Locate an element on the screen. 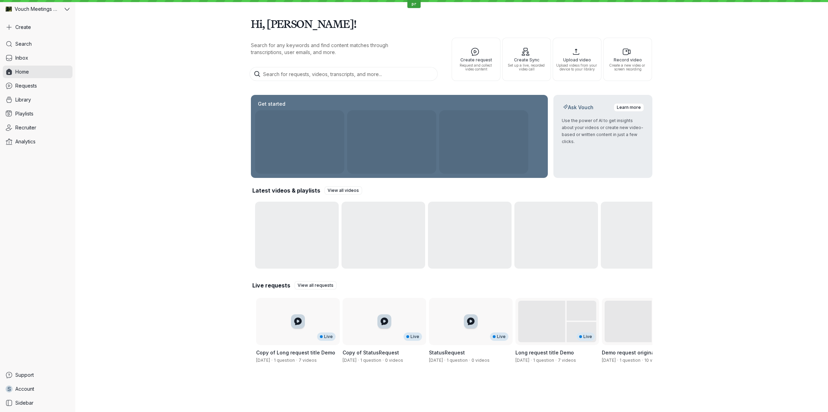 This screenshot has width=828, height=412. span: Analytics is located at coordinates (25, 141).